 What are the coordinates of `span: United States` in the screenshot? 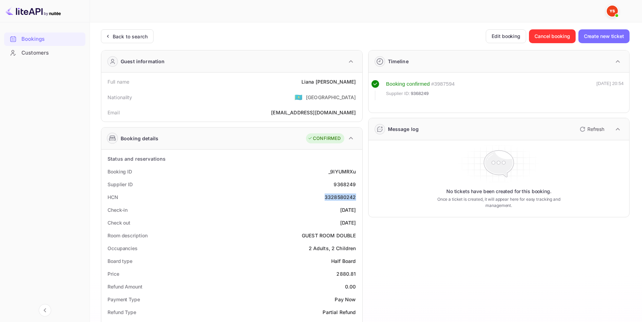 It's located at (298, 97).